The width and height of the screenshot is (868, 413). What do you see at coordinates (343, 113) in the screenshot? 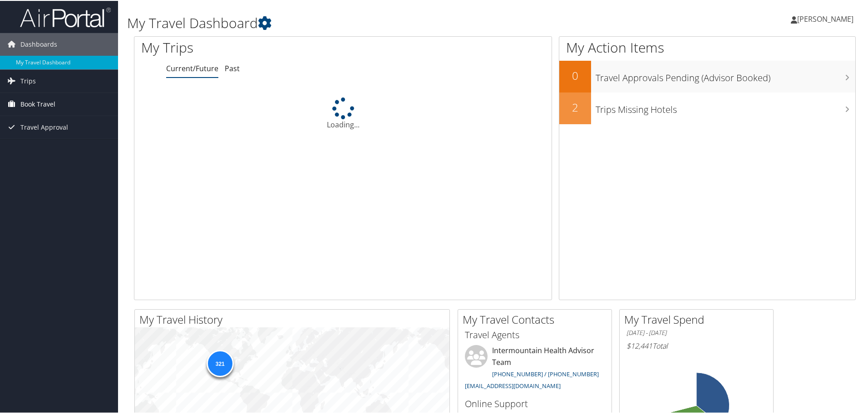
I see `div: Loading...` at bounding box center [343, 113].